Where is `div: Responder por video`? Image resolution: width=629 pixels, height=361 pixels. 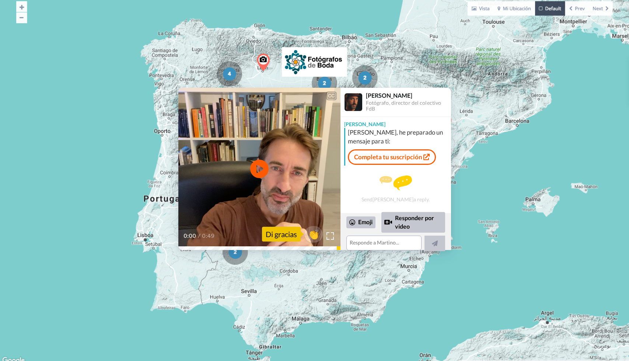 div: Responder por video is located at coordinates (413, 222).